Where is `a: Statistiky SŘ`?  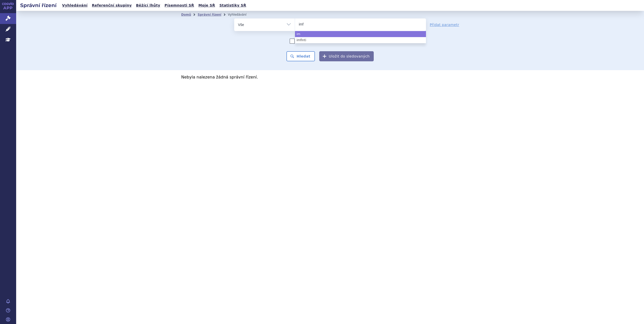
a: Statistiky SŘ is located at coordinates (233, 5).